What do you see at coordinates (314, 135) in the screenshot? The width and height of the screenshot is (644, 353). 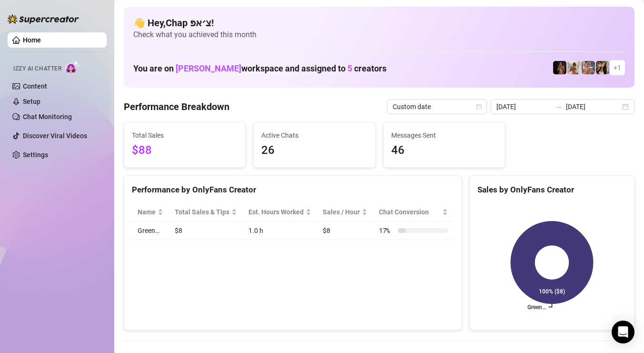 I see `span: Active Chats` at bounding box center [314, 135].